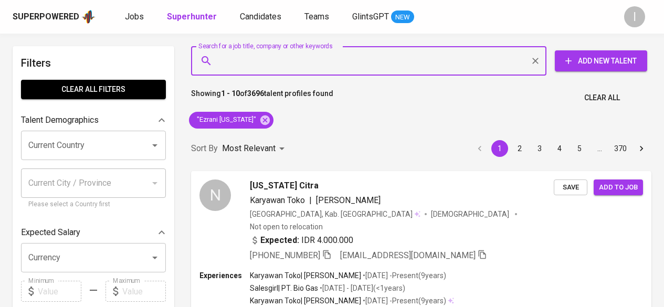 The image size is (664, 307). Describe the element at coordinates (256, 93) in the screenshot. I see `b: 3696` at that location.